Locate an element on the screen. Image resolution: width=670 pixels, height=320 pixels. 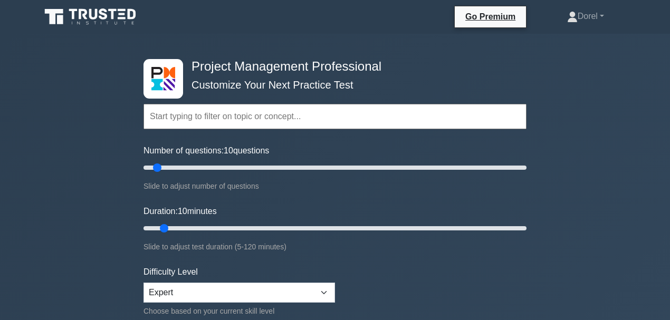
div: Slide to adjust number of questions is located at coordinates (335, 186).